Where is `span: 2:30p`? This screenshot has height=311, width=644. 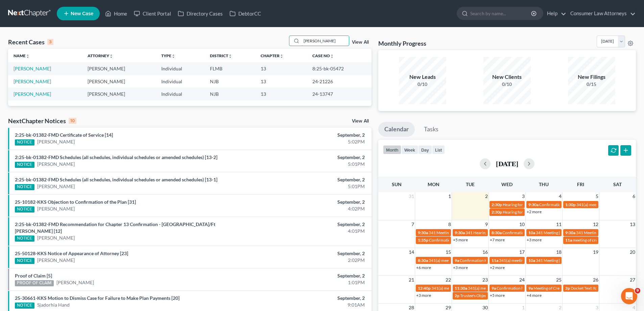
span: 2:30p is located at coordinates (496, 212).